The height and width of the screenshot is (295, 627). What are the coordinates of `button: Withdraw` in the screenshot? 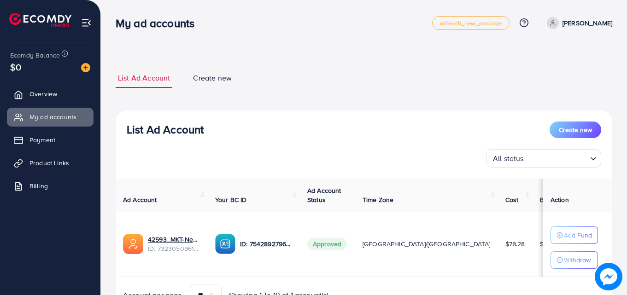 It's located at (574, 260).